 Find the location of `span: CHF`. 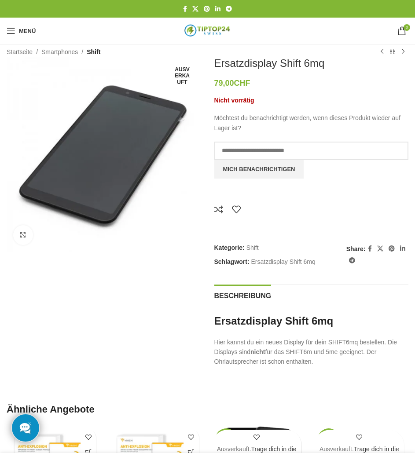

span: CHF is located at coordinates (242, 83).